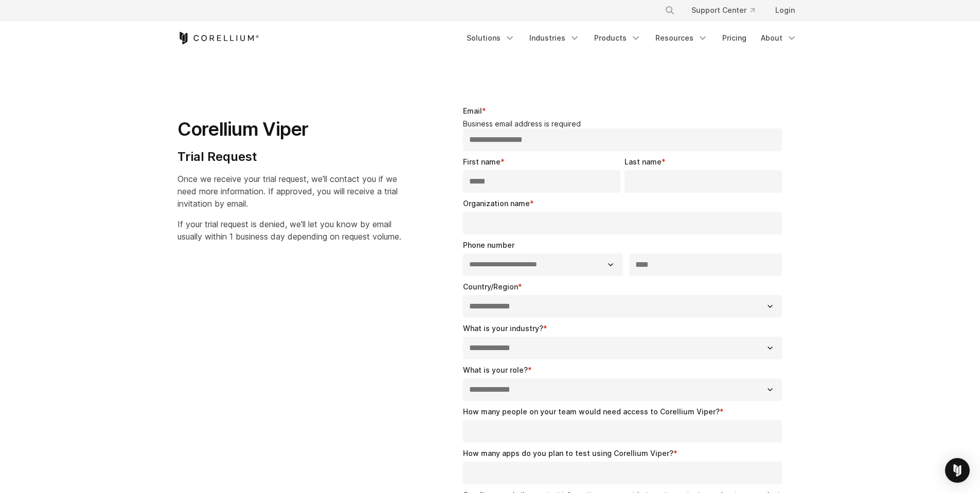 Image resolution: width=980 pixels, height=493 pixels. Describe the element at coordinates (957, 470) in the screenshot. I see `div: Open Intercom Messenger` at that location.